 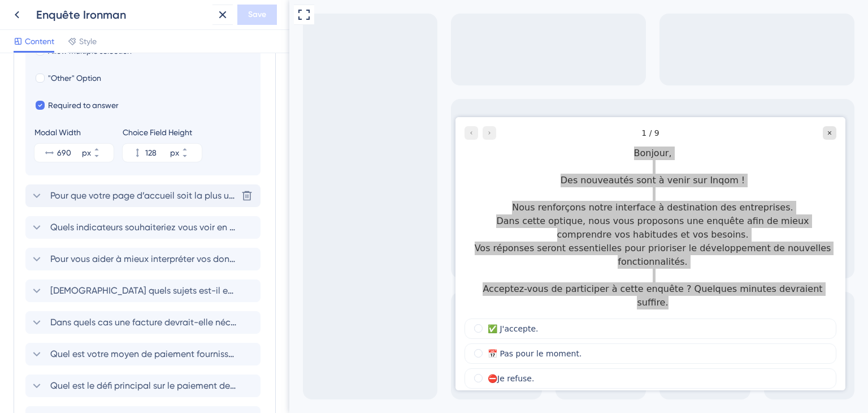 What do you see at coordinates (374, 15) in the screenshot?
I see `div: Close survey` at bounding box center [374, 15].